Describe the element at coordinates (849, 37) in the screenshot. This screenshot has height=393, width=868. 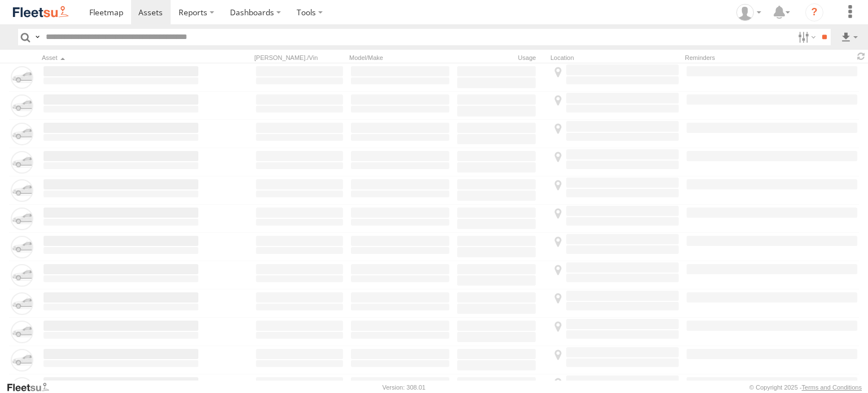
I see `label: Export results as...` at that location.